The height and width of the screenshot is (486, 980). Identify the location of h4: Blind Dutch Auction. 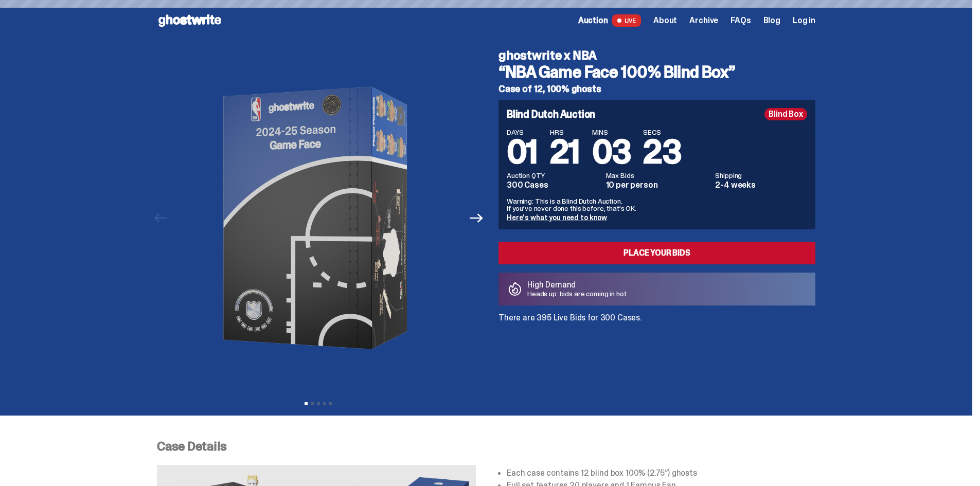
(551, 114).